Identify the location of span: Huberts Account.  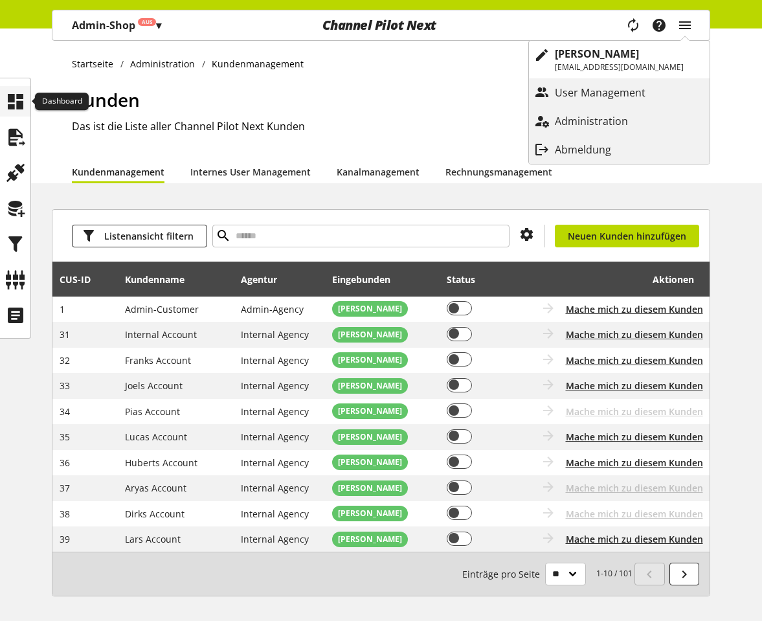
(161, 462).